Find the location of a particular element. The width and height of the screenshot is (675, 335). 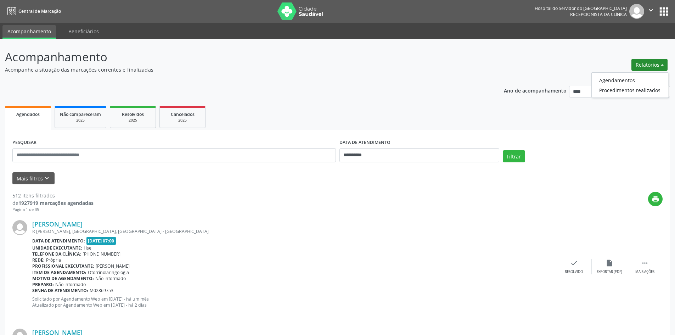

div: Mais ações is located at coordinates (645, 272).